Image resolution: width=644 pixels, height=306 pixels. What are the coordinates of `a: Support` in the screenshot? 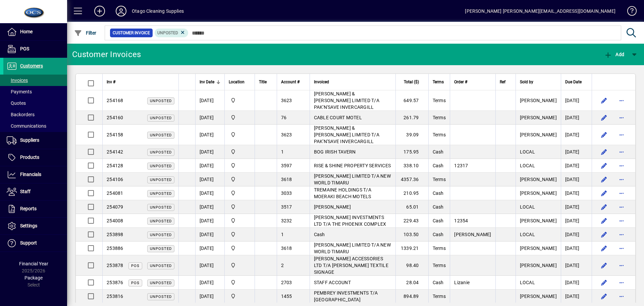 It's located at (35, 243).